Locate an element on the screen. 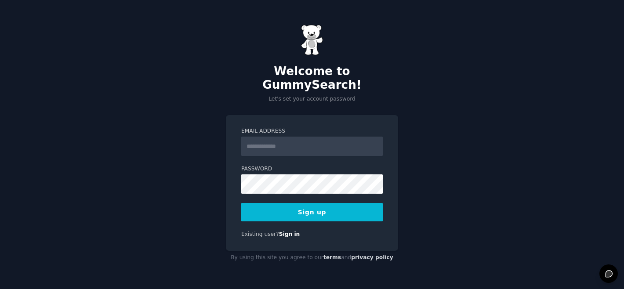 The width and height of the screenshot is (624, 289). a: Sign in is located at coordinates (290, 234).